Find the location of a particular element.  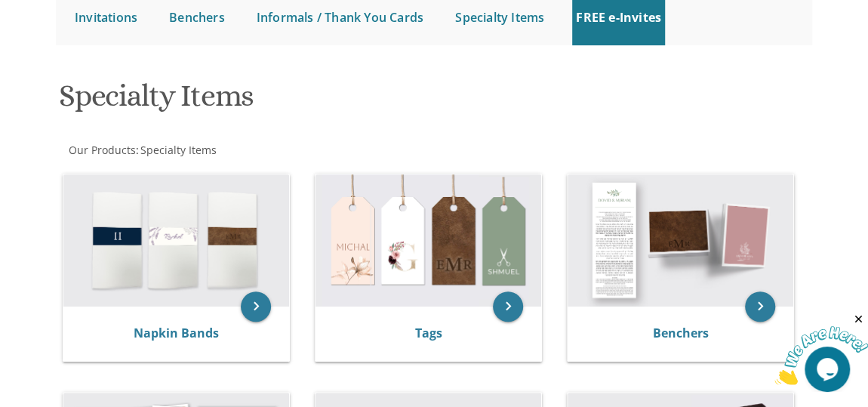

img: Benchers is located at coordinates (680, 240).